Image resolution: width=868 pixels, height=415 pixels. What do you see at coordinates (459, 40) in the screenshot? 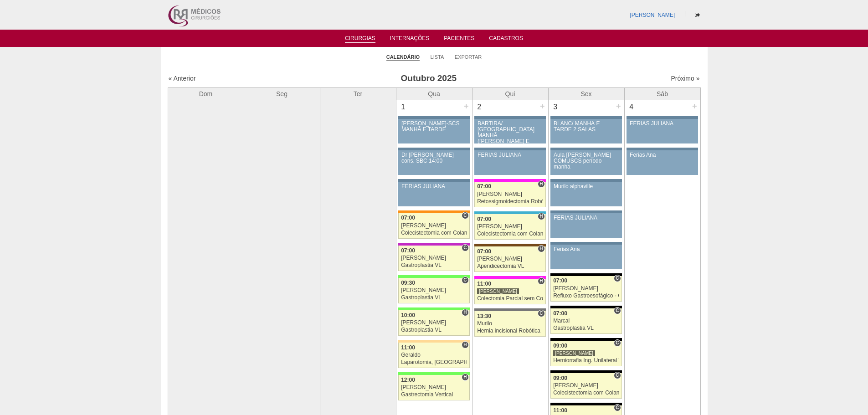
I see `a: Pacientes` at bounding box center [459, 40].